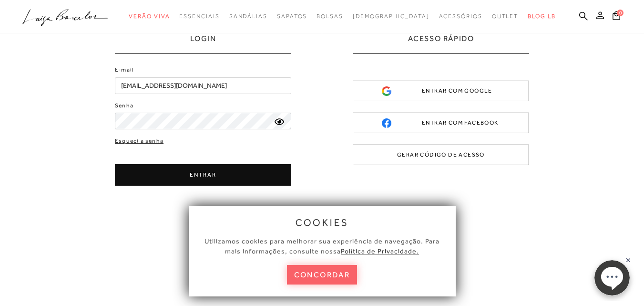 This screenshot has height=306, width=644. Describe the element at coordinates (139, 141) in the screenshot. I see `a: Esqueci a senha` at that location.